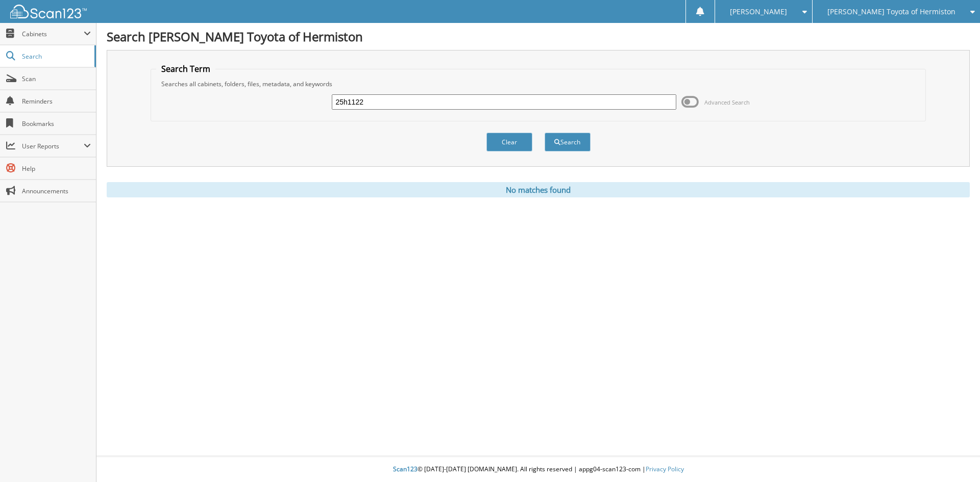 The image size is (980, 482). I want to click on span: Bookmarks, so click(56, 124).